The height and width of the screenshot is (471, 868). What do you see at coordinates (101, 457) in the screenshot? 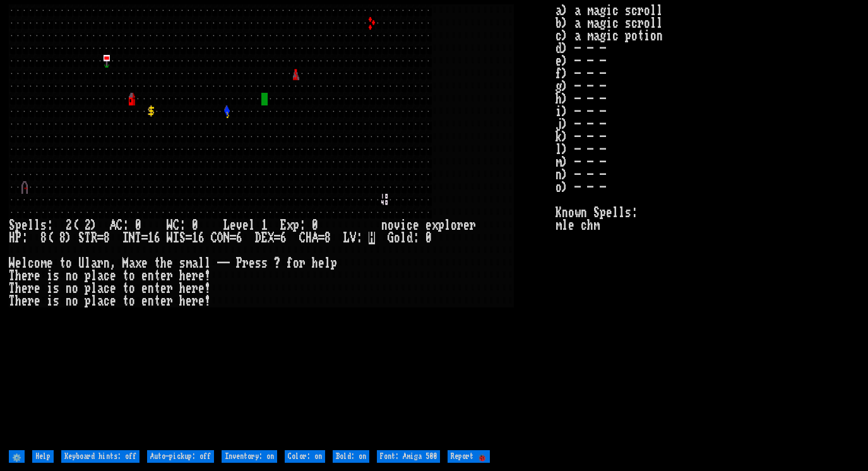
I see `input: Keyboard hints: off` at bounding box center [101, 457].